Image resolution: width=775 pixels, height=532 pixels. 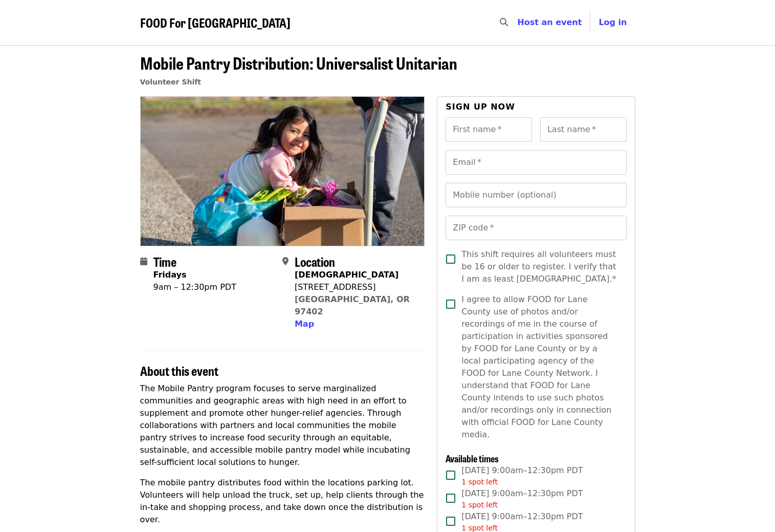 I want to click on span: Mobile Pantry Distribution: Universalist Unitarian, so click(x=299, y=63).